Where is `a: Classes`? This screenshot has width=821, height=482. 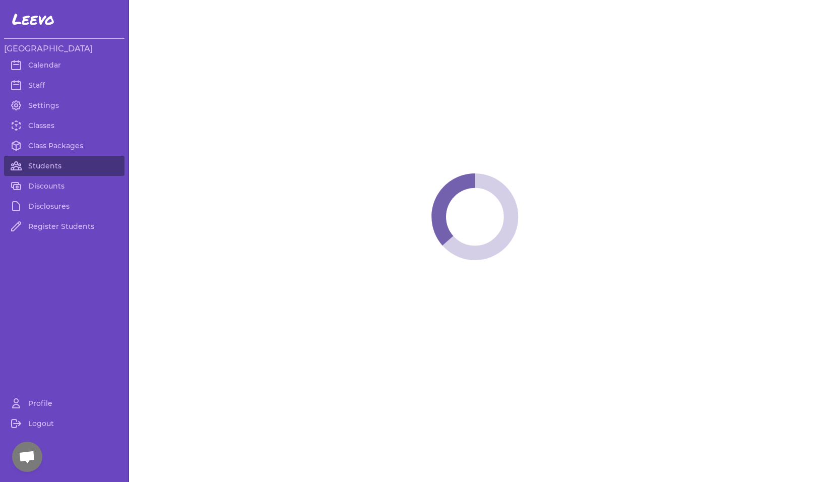
a: Classes is located at coordinates (64, 125).